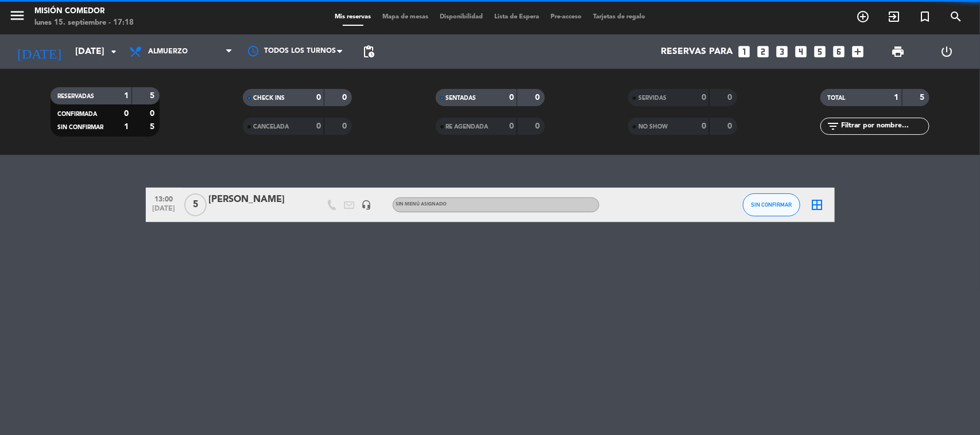 The width and height of the screenshot is (980, 435). I want to click on i: headset_mic, so click(367, 205).